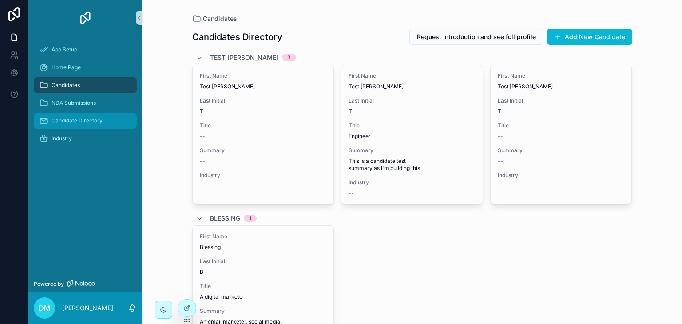  I want to click on a: Industry, so click(85, 138).